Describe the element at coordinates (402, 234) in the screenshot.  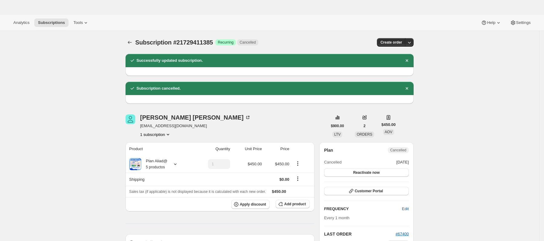
I see `button: #67400` at that location.